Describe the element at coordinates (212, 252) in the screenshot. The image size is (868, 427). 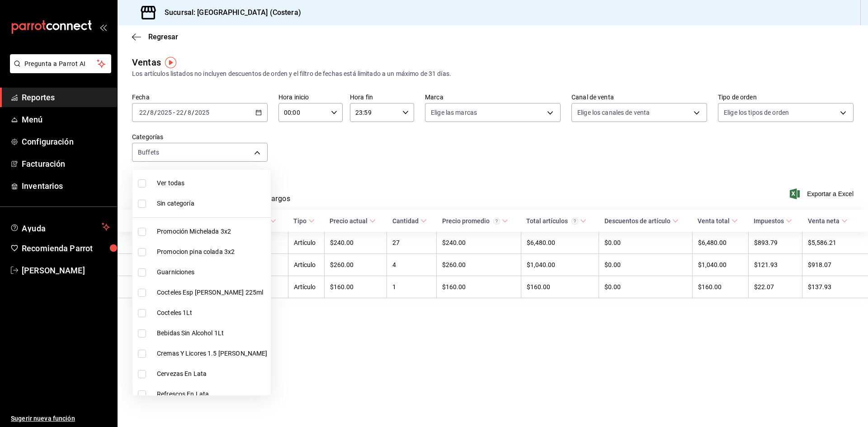
I see `span: Promocion pina colada 3x2` at that location.